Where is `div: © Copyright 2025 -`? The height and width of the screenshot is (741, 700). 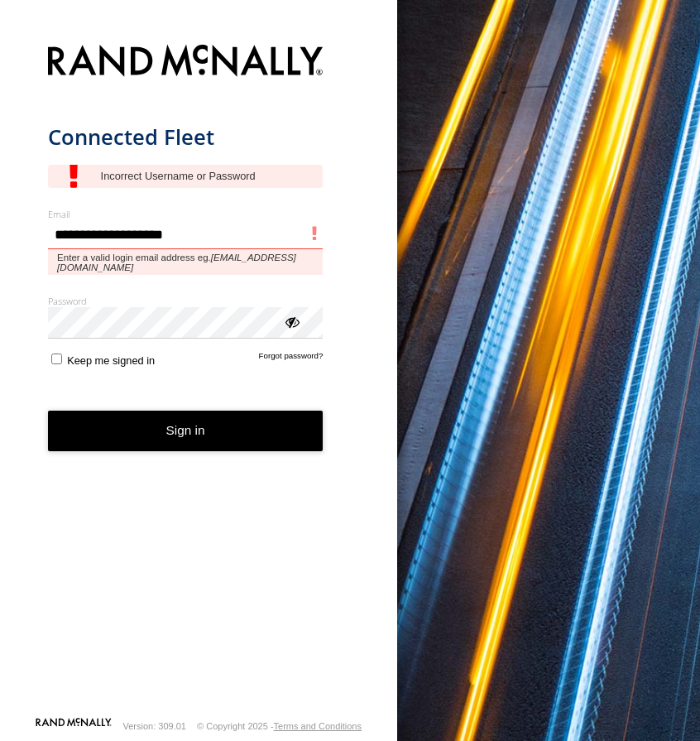 div: © Copyright 2025 - is located at coordinates (279, 726).